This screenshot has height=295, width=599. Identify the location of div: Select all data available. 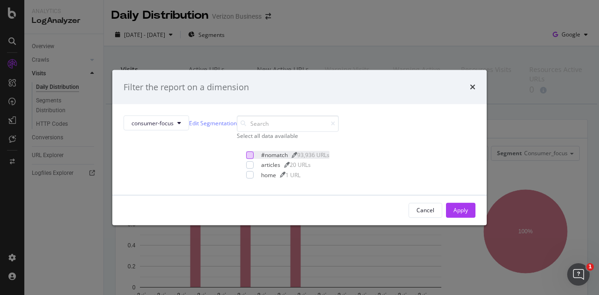
(288, 136).